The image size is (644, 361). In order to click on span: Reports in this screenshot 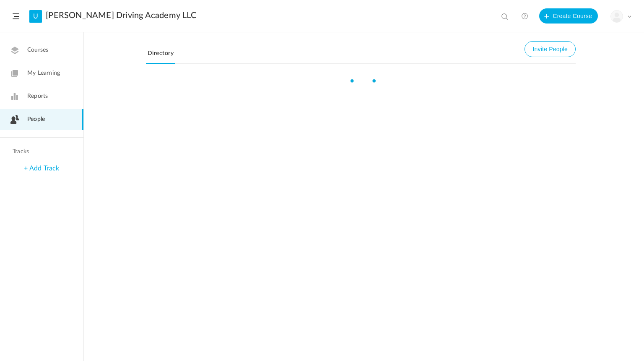, I will do `click(37, 96)`.